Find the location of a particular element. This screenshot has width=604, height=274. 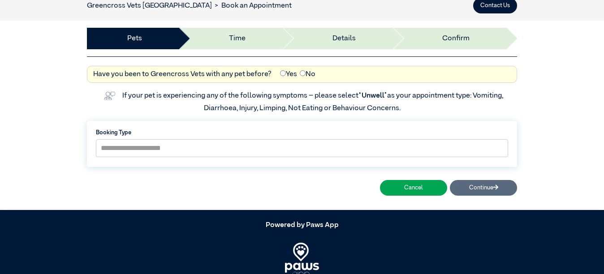

label: Yes is located at coordinates (289, 74).